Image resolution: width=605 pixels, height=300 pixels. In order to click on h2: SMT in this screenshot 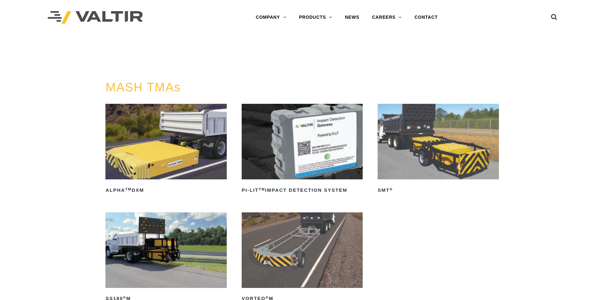, I will do `click(438, 190)`.